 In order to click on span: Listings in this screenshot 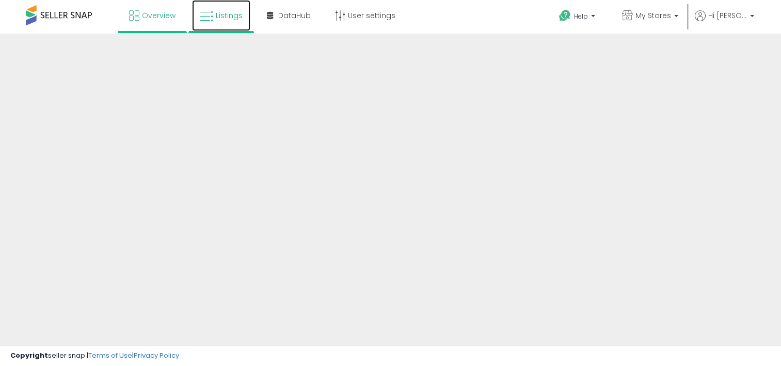, I will do `click(229, 15)`.